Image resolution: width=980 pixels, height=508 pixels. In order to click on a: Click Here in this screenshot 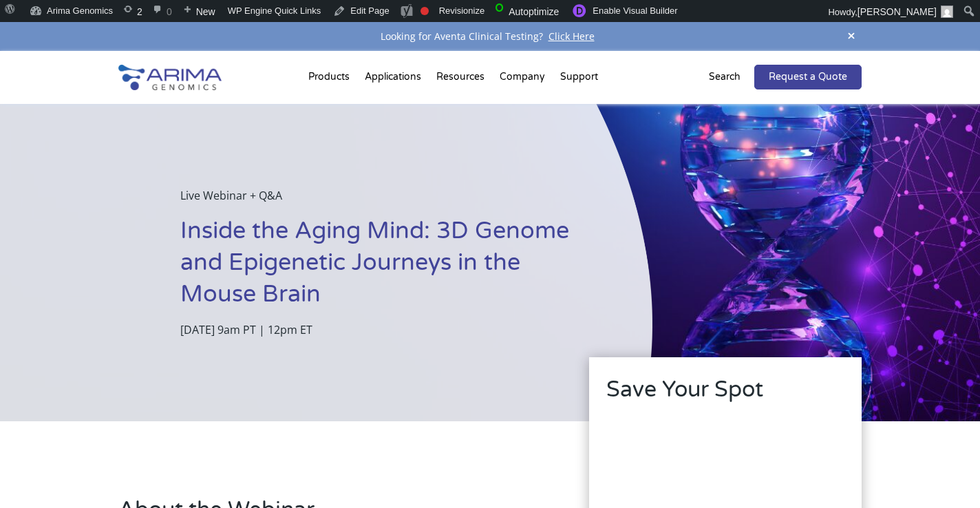, I will do `click(571, 36)`.